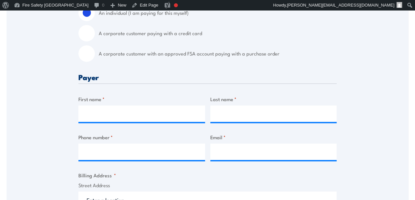  Describe the element at coordinates (97, 175) in the screenshot. I see `legend: Billing Address` at that location.